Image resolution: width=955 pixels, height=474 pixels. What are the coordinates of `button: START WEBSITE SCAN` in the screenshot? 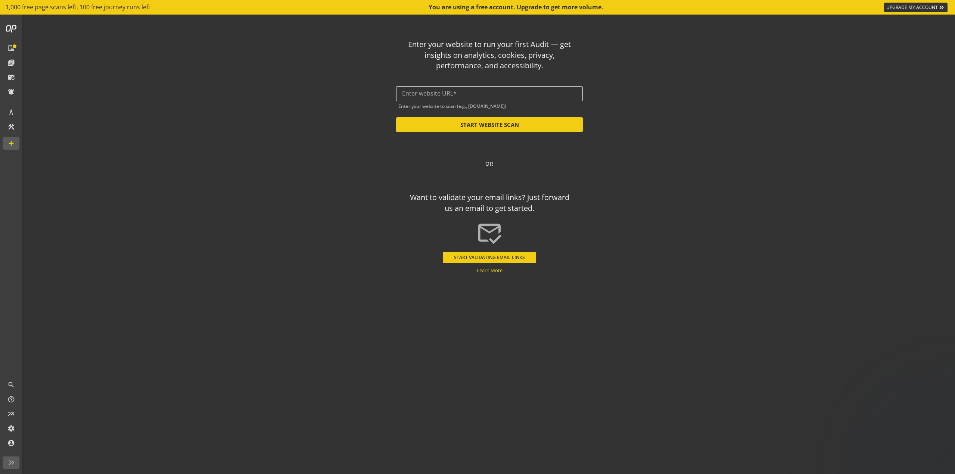 It's located at (489, 125).